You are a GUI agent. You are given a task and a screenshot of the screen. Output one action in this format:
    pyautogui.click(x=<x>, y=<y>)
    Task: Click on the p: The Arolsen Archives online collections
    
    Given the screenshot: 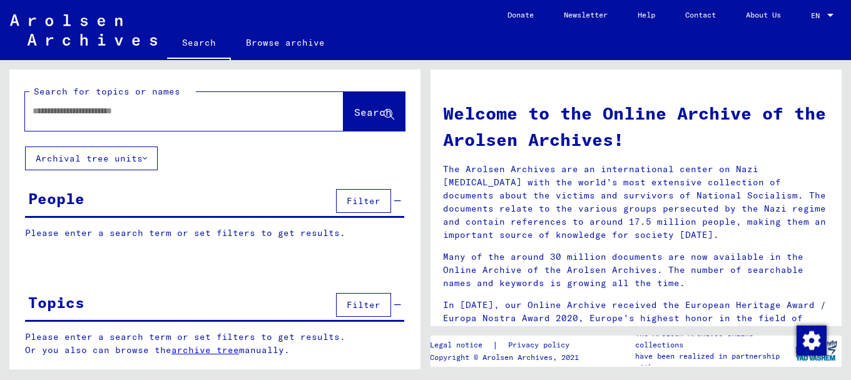 What is the action you would take?
    pyautogui.click(x=713, y=339)
    